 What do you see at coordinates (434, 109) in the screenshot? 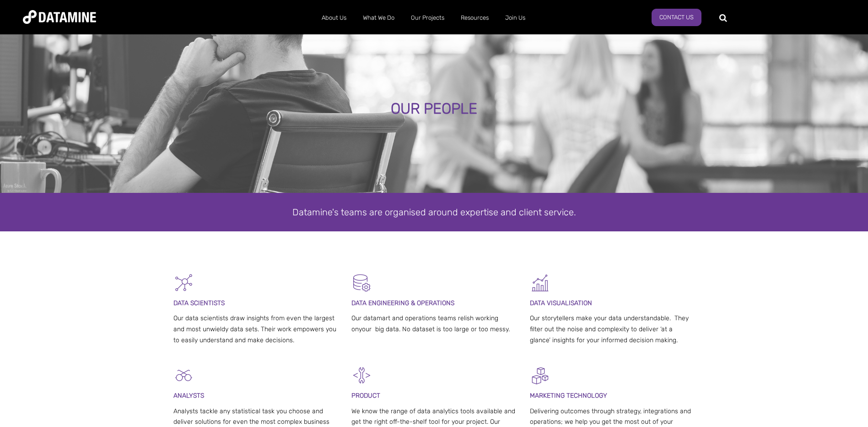
I see `div: OUR PEOPLE` at bounding box center [434, 109].